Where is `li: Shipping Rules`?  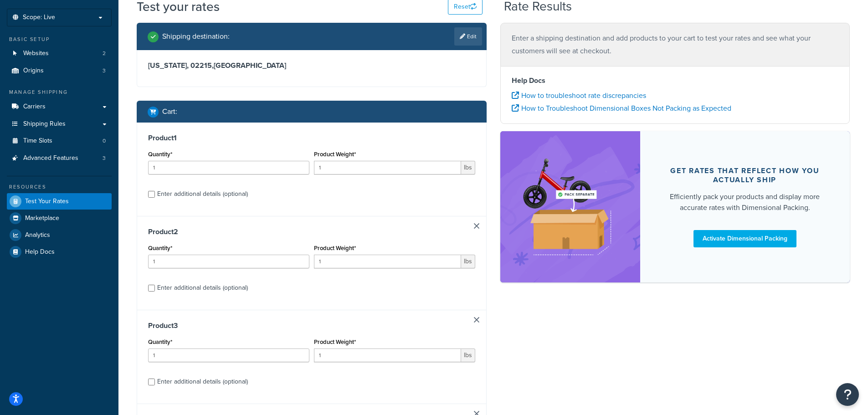 li: Shipping Rules is located at coordinates (59, 124).